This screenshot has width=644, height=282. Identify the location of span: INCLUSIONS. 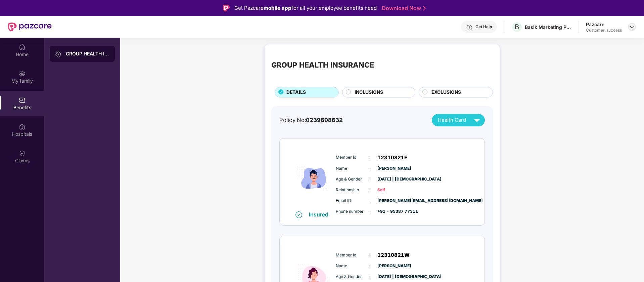
(369, 92).